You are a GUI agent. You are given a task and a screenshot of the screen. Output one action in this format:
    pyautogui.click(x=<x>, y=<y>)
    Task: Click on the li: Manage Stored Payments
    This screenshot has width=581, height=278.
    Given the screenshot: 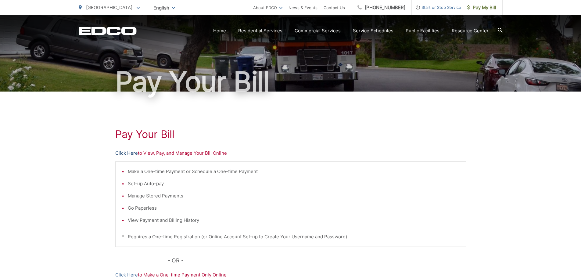 What is the action you would take?
    pyautogui.click(x=293, y=196)
    